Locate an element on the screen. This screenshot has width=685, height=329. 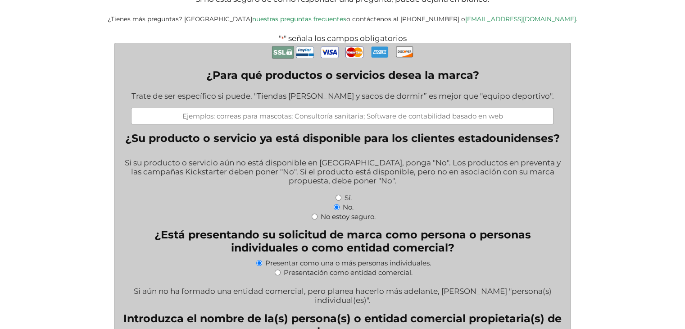
label: Sí. is located at coordinates (348, 197).